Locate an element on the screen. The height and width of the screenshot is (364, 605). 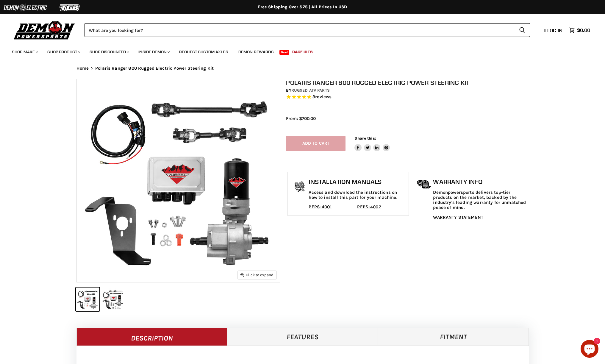
form: Product is located at coordinates (307, 30).